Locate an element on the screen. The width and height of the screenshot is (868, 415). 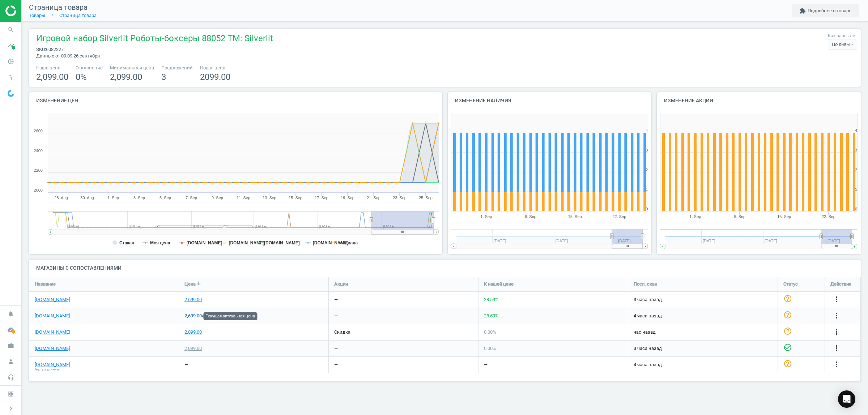
text: 2000 is located at coordinates (38, 190).